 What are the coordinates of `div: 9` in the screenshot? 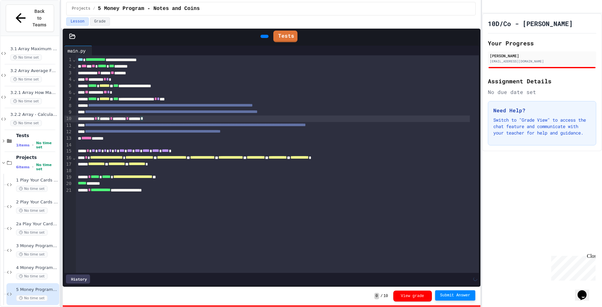 It's located at (68, 112).